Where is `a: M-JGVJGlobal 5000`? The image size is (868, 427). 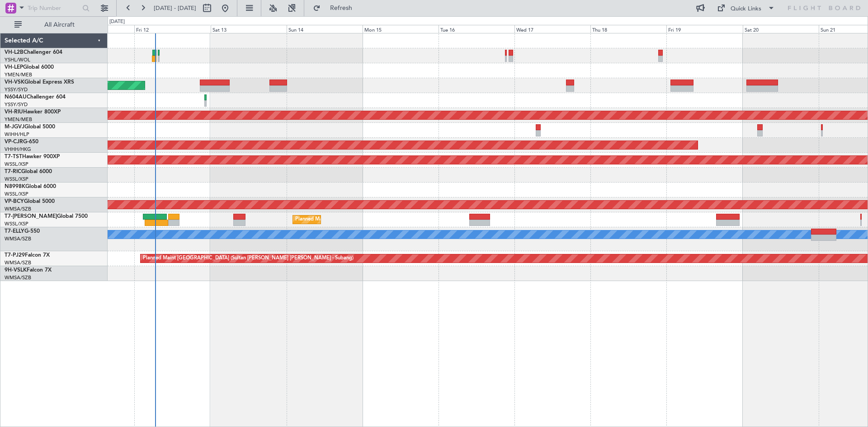
a: M-JGVJGlobal 5000 is located at coordinates (30, 127).